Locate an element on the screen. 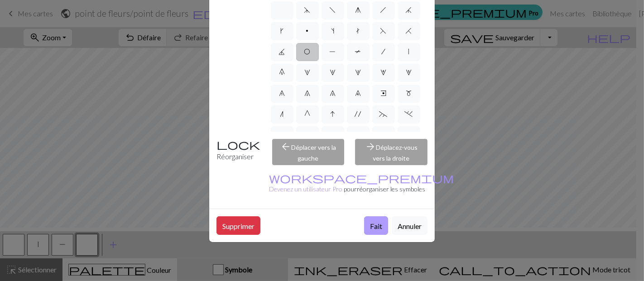 This screenshot has height=281, width=644. span: I is located at coordinates (333, 114).